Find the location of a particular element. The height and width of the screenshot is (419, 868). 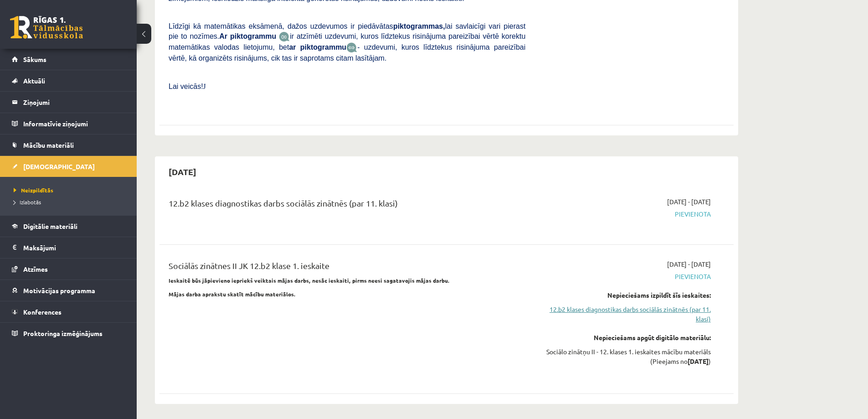

a: Izlabotās is located at coordinates (70, 202).